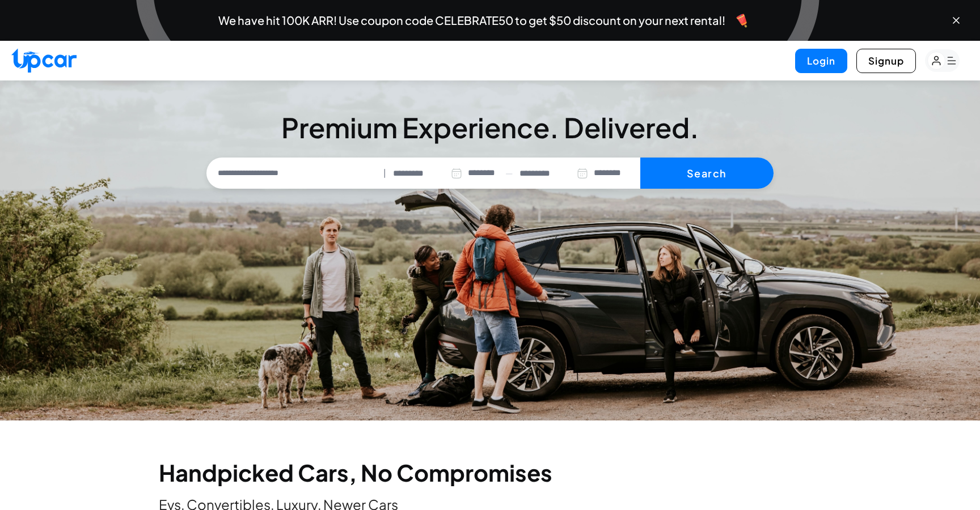  Describe the element at coordinates (43, 60) in the screenshot. I see `img: Upcar Logo` at that location.